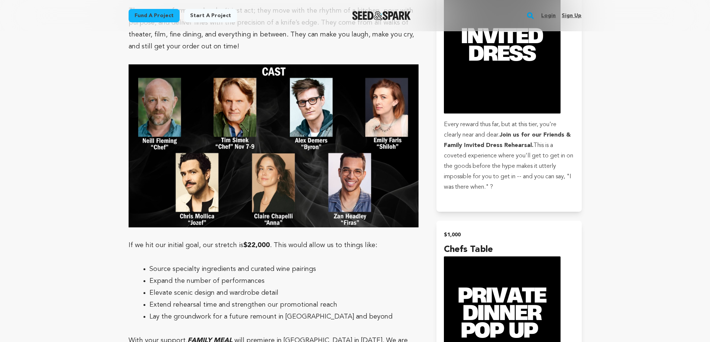 Image resolution: width=710 pixels, height=342 pixels. I want to click on li: Expand the number of performances, so click(279, 281).